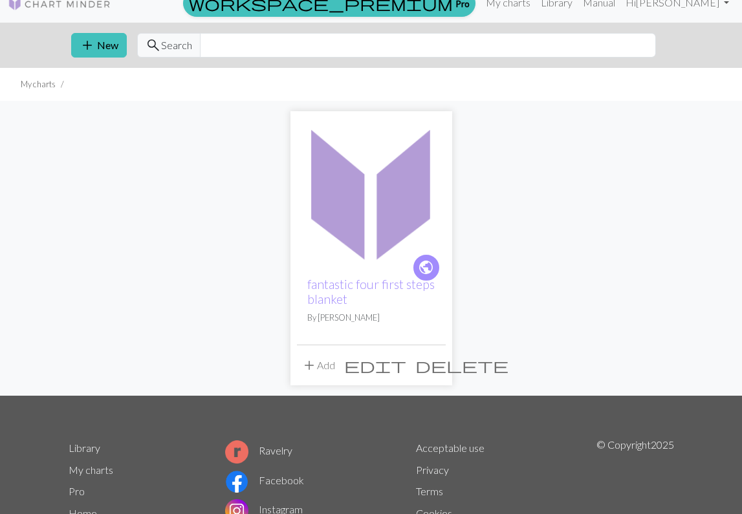 The width and height of the screenshot is (742, 514). I want to click on img: Facebook logo, so click(237, 482).